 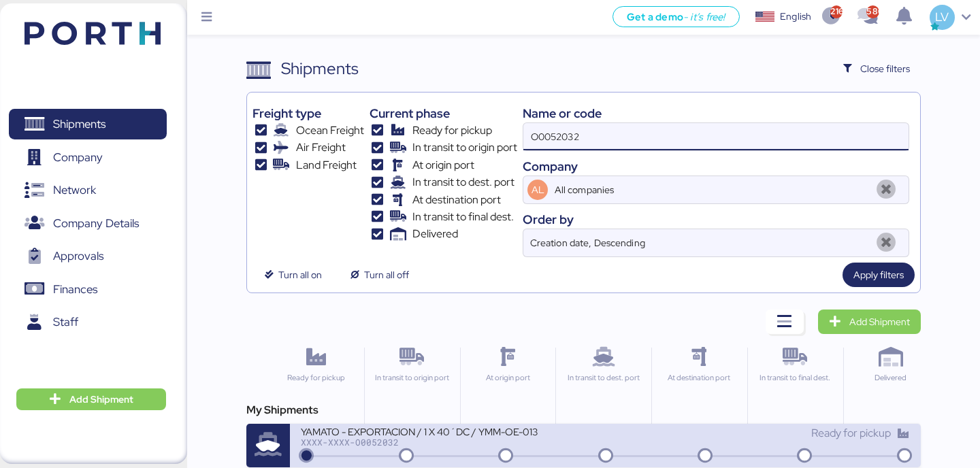 What do you see at coordinates (87, 256) in the screenshot?
I see `a: Approvals` at bounding box center [87, 256].